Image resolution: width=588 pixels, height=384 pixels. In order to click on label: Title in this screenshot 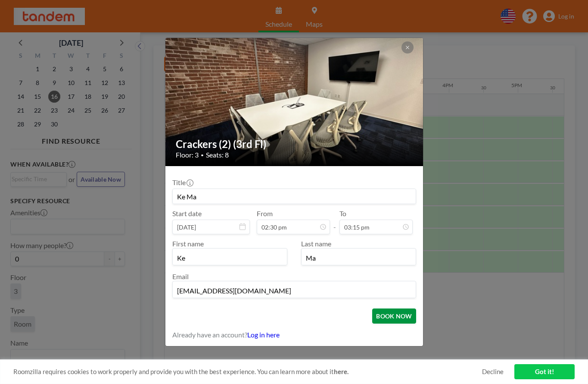, I will do `click(182, 182)`.